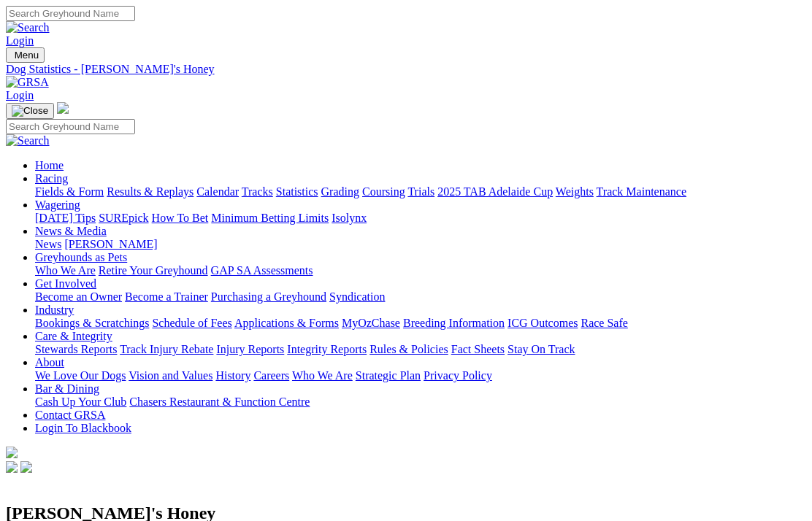 The height and width of the screenshot is (521, 812). What do you see at coordinates (269, 218) in the screenshot?
I see `a: Minimum Betting Limits` at bounding box center [269, 218].